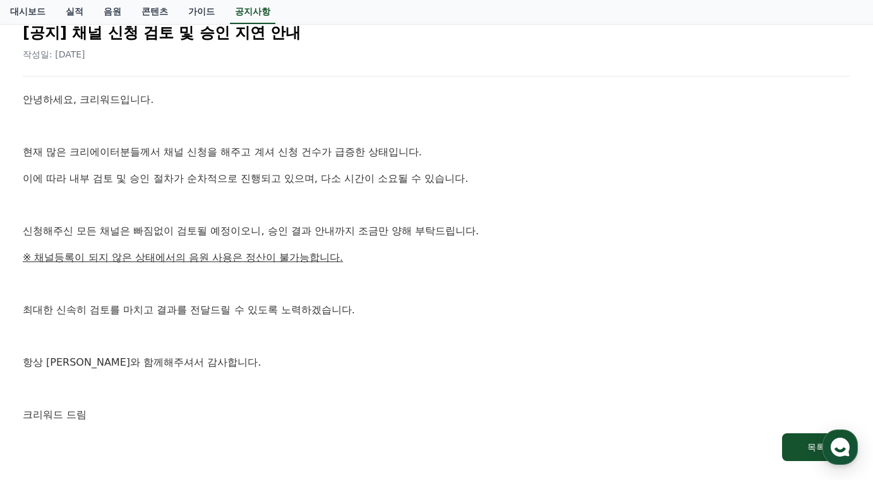 Image resolution: width=873 pixels, height=480 pixels. What do you see at coordinates (436, 179) in the screenshot?
I see `p: 이에 따라 내부 검토 및 승인 절차가 순차적으로 진행되고 있으며, 다소 시간이 소요될 수 있습니다.` at bounding box center [436, 179].